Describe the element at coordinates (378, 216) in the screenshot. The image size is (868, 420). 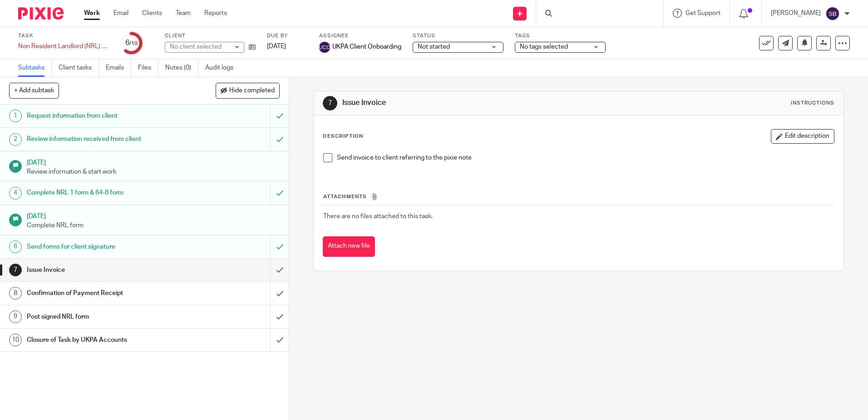
I see `span: There are no files attached to this task.` at that location.